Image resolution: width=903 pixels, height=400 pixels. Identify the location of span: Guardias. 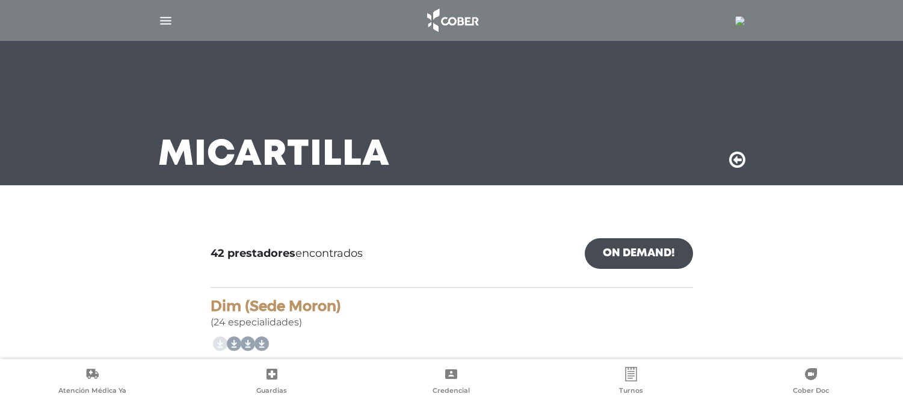
(271, 392).